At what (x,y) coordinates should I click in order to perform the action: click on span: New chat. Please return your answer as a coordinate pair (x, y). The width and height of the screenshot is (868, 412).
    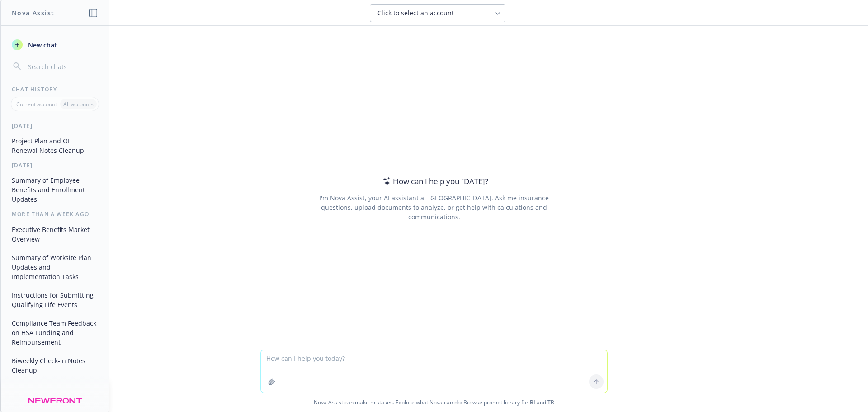
    Looking at the image, I should click on (42, 45).